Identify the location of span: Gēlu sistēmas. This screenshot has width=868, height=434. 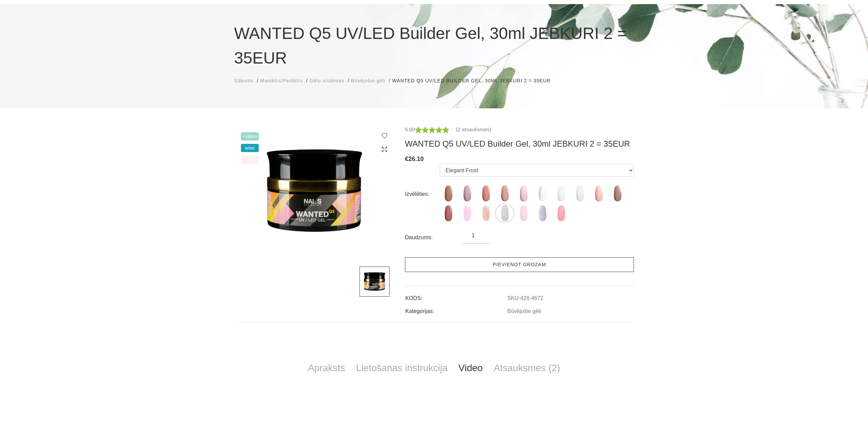
(327, 81).